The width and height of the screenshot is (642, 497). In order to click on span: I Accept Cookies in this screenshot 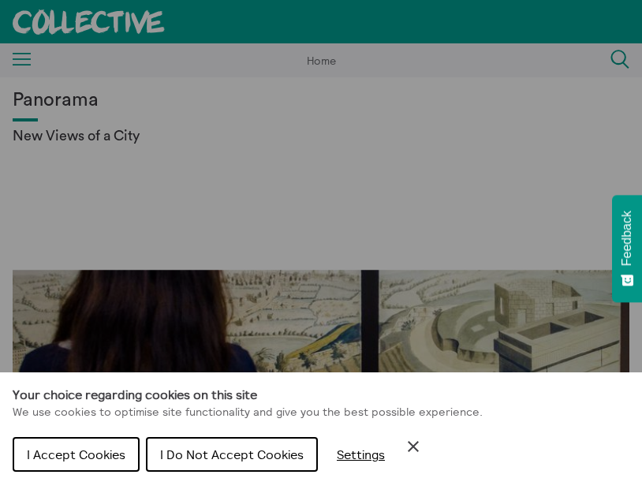, I will do `click(76, 455)`.